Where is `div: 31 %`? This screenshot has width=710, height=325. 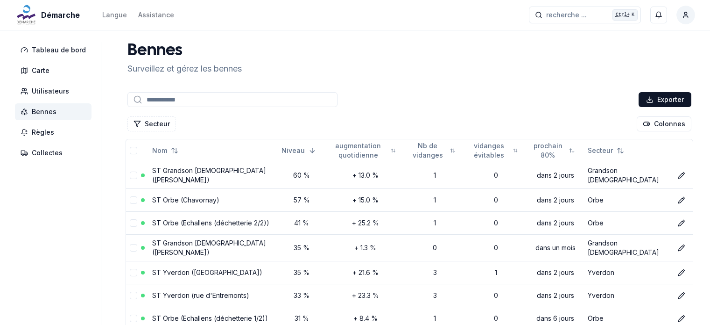
div: 31 % is located at coordinates (302, 318).